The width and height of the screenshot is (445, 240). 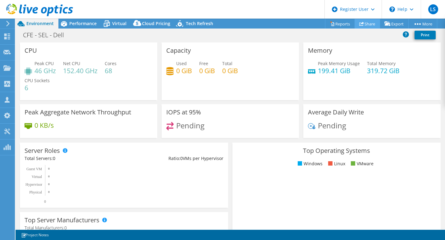 What do you see at coordinates (37, 88) in the screenshot?
I see `h4: 6` at bounding box center [37, 88].